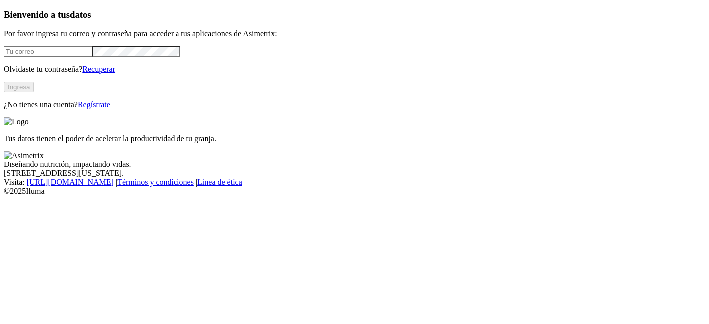 The width and height of the screenshot is (709, 324). Describe the element at coordinates (80, 14) in the screenshot. I see `span: datos` at that location.